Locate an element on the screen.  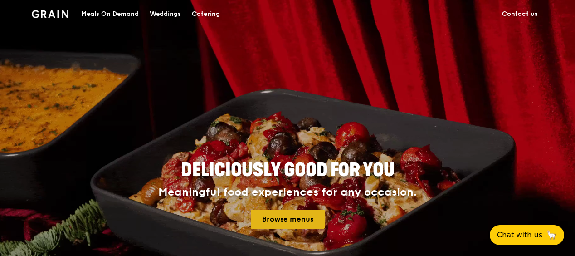
a: Catering is located at coordinates (206, 14).